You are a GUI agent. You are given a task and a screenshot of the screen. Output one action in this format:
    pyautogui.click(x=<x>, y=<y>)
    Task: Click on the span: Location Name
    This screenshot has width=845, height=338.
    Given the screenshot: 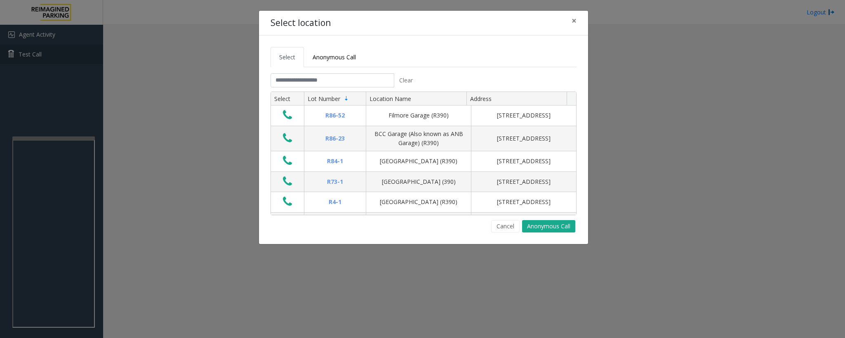 What is the action you would take?
    pyautogui.click(x=390, y=99)
    